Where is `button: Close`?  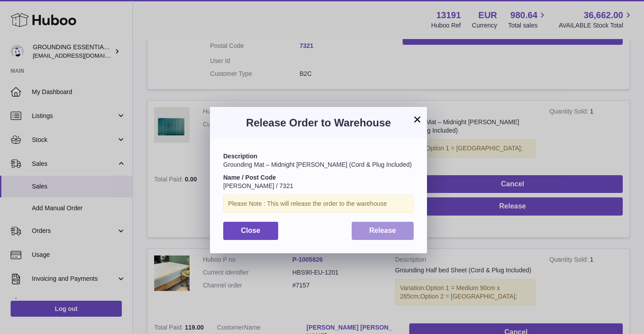
button: Close is located at coordinates (251, 231).